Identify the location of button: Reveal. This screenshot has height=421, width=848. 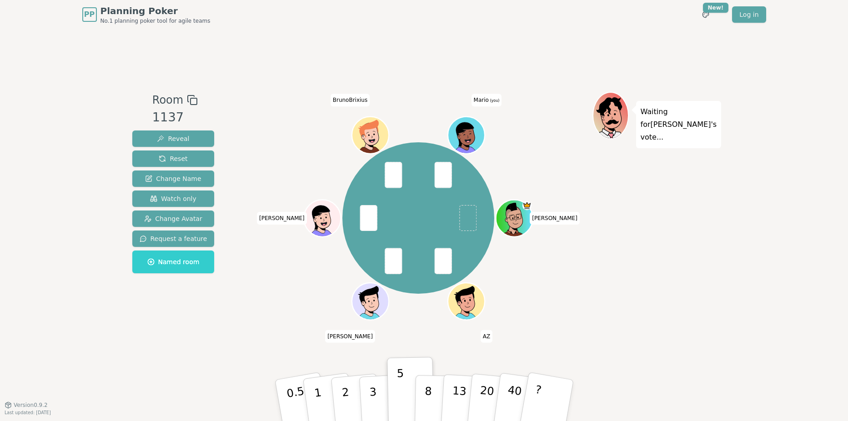
(173, 139).